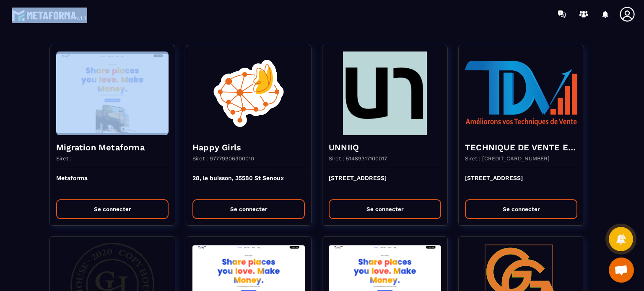 This screenshot has width=644, height=291. I want to click on p: Siret : 97779906300010, so click(223, 159).